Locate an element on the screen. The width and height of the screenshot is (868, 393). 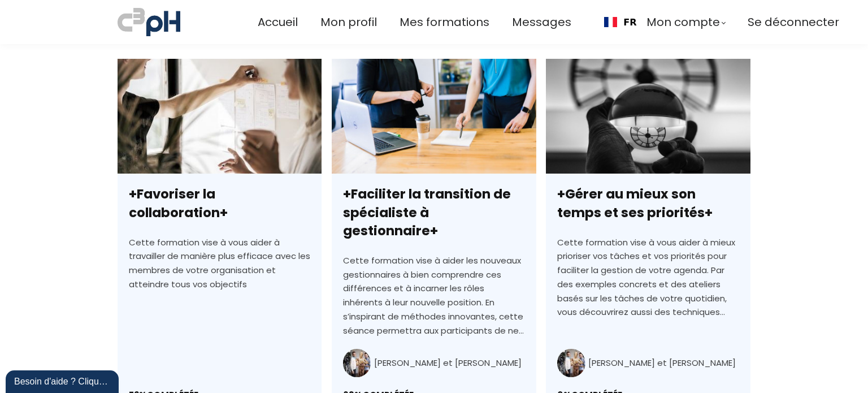
span: Mon compte is located at coordinates (683, 22).